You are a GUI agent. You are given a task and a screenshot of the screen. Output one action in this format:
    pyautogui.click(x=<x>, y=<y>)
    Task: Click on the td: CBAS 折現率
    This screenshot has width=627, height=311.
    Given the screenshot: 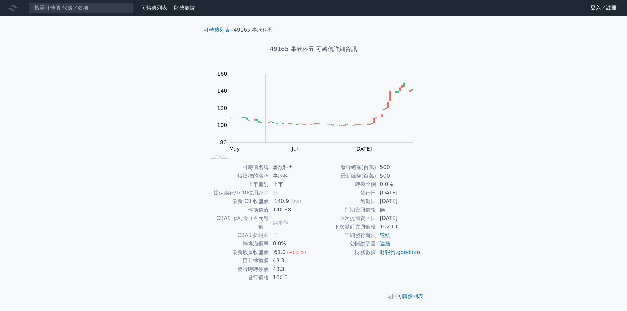 What is the action you would take?
    pyautogui.click(x=238, y=236)
    